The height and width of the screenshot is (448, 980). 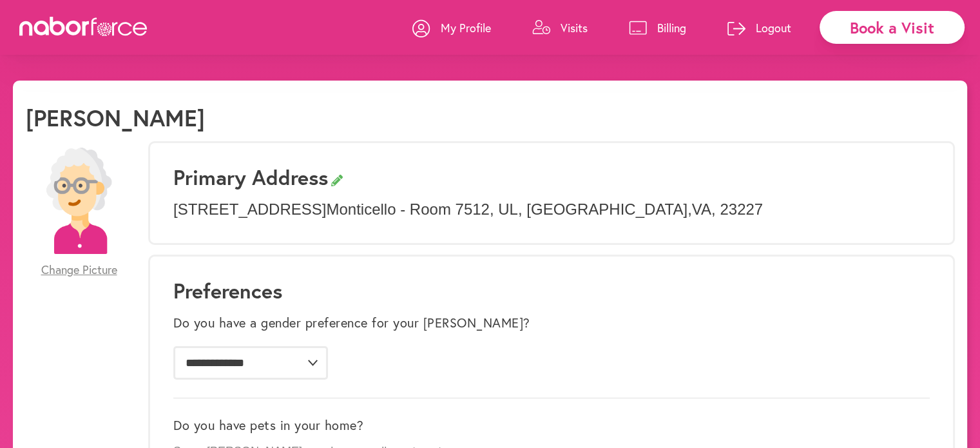 I want to click on div: Book a Visit, so click(x=892, y=27).